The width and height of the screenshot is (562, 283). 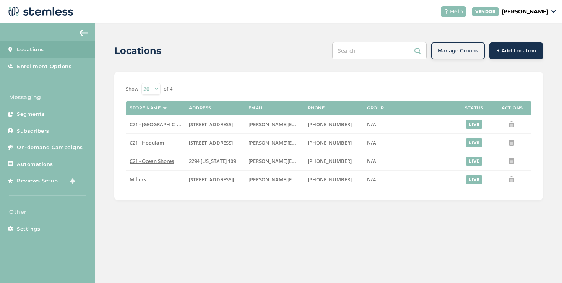 What do you see at coordinates (512, 108) in the screenshot?
I see `th: Actions` at bounding box center [512, 108].